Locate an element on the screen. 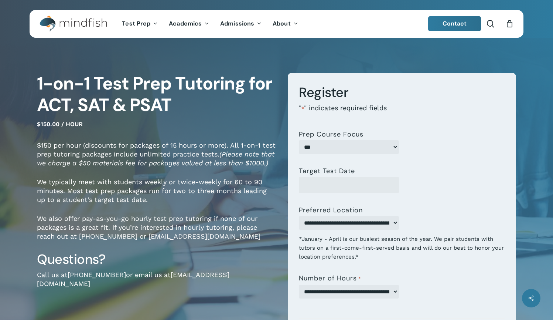  label: Number of Hours is located at coordinates (330, 278).